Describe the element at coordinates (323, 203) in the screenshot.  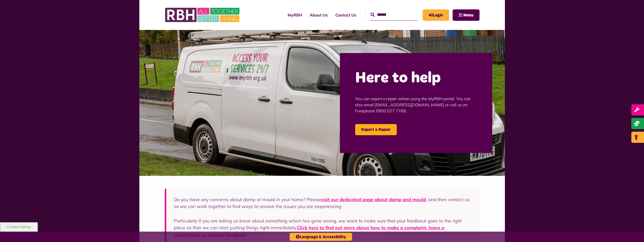
I see `p: Do you have any concerns about damp or mould in your home? Please , and then contact us so we can...` at that location.